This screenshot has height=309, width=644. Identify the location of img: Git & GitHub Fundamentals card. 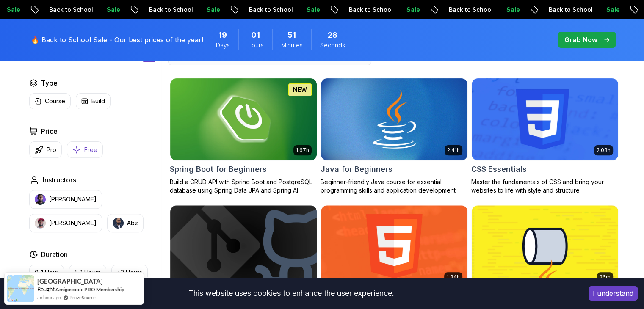
(244, 246).